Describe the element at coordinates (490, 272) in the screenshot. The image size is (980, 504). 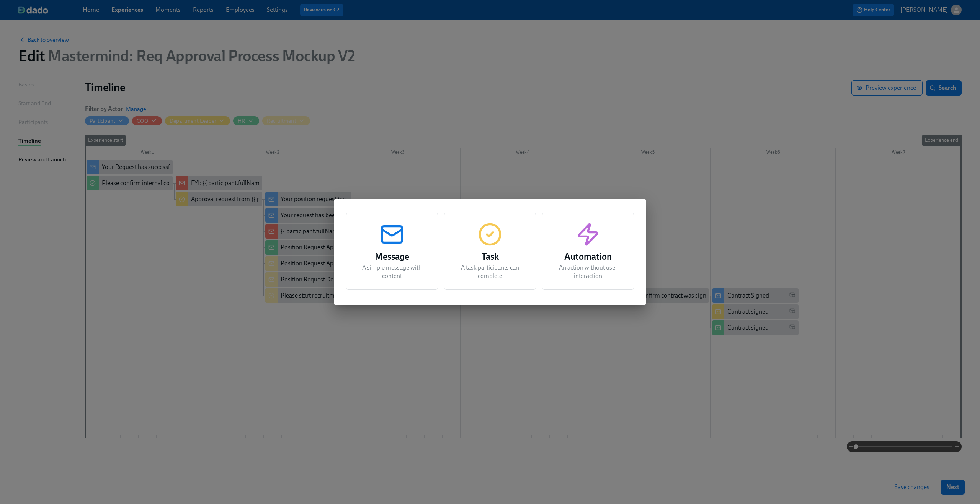
I see `p: A task participants can complete` at that location.